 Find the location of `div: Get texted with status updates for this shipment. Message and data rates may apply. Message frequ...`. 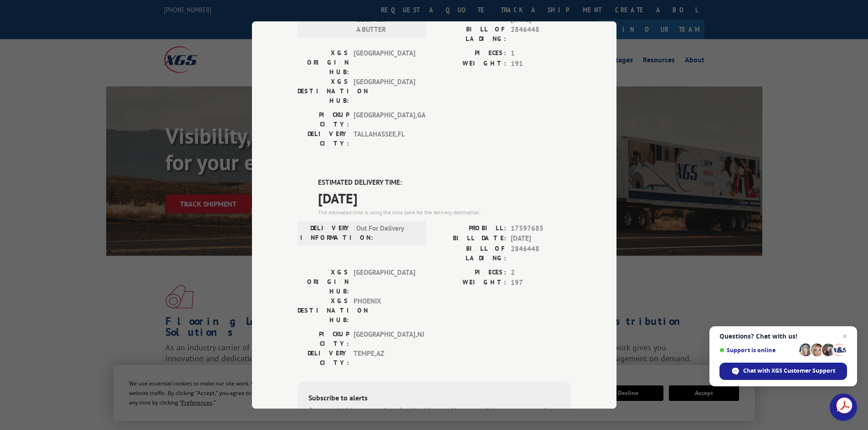

div: Get texted with status updates for this shipment. Message and data rates may apply. Message frequ... is located at coordinates (434, 416).